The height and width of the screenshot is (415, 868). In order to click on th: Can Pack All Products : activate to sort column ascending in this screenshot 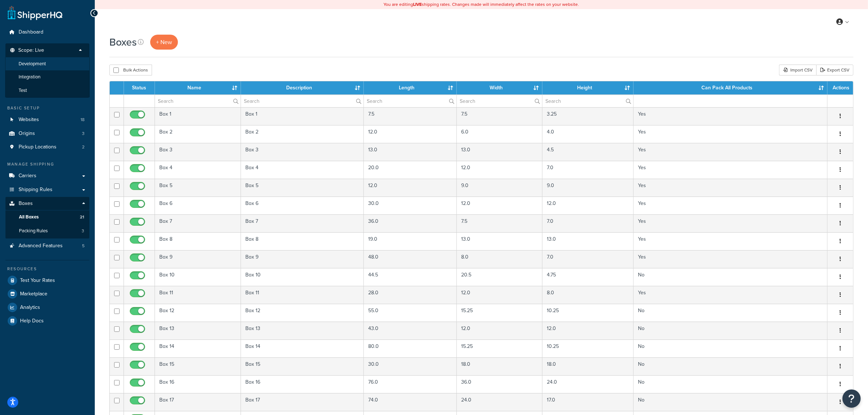, I will do `click(730, 88)`.